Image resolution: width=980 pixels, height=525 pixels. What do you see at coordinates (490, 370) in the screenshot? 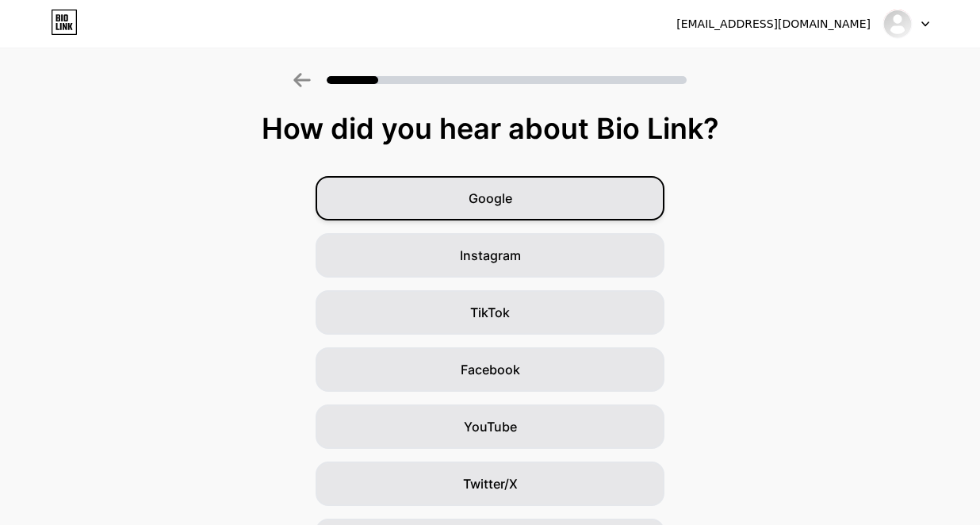
I see `span: Facebook` at bounding box center [490, 370].